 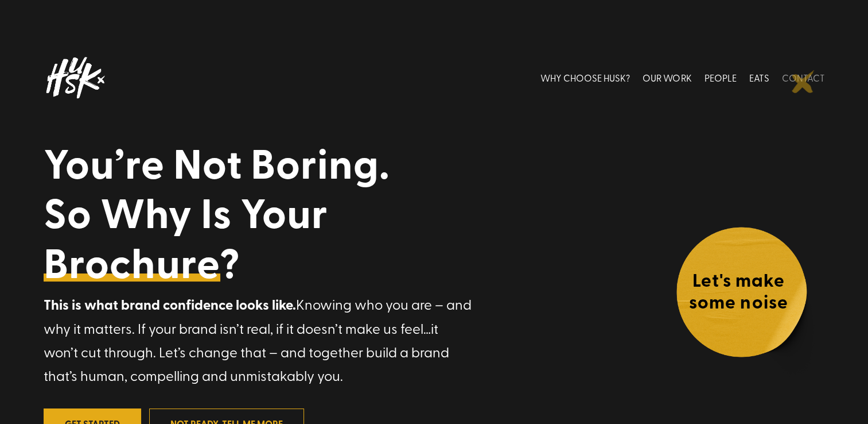 What do you see at coordinates (269, 215) in the screenshot?
I see `h1: You’re Not Boring. So Why Is Your ?` at bounding box center [269, 215].